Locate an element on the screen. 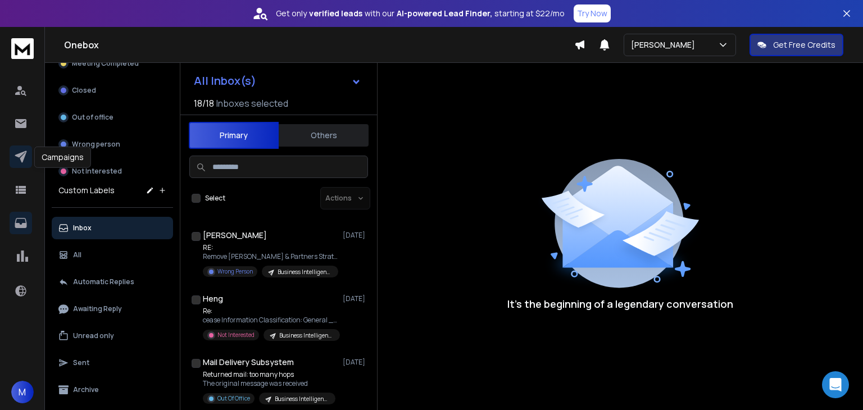 The height and width of the screenshot is (410, 863). div: Campaigns is located at coordinates (62, 157).